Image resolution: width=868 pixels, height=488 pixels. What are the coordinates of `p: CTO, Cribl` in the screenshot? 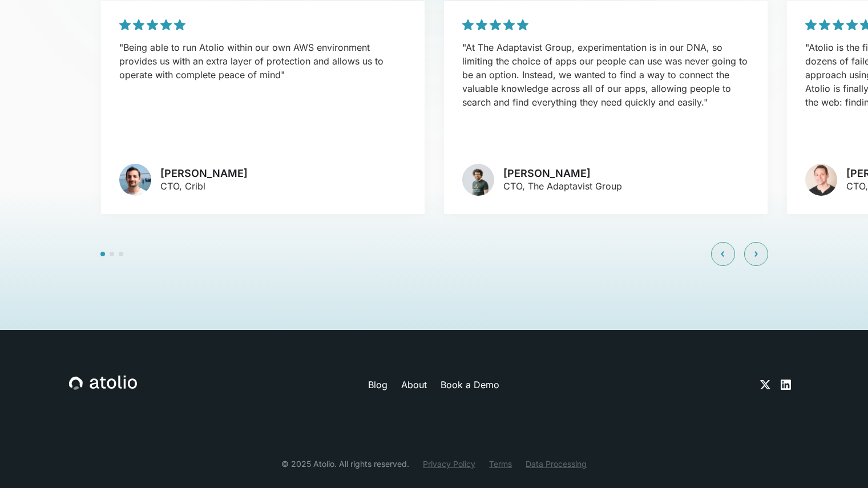 It's located at (203, 187).